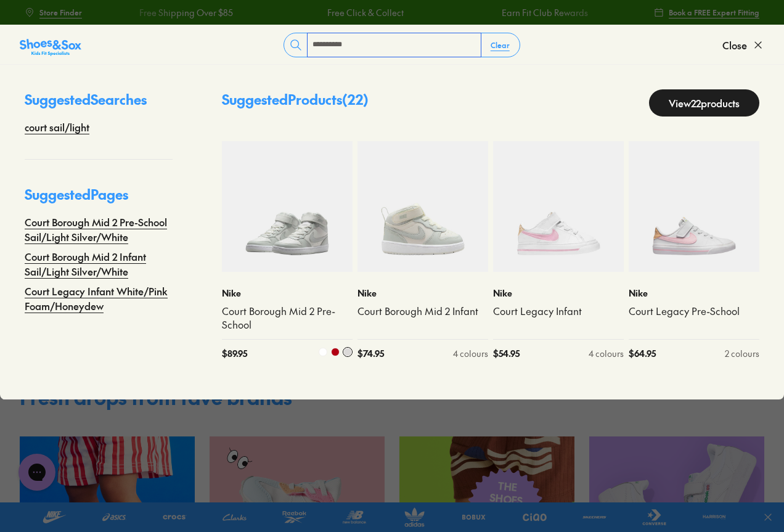 This screenshot has height=532, width=784. What do you see at coordinates (365, 12) in the screenshot?
I see `a: Free Click & Collect` at bounding box center [365, 12].